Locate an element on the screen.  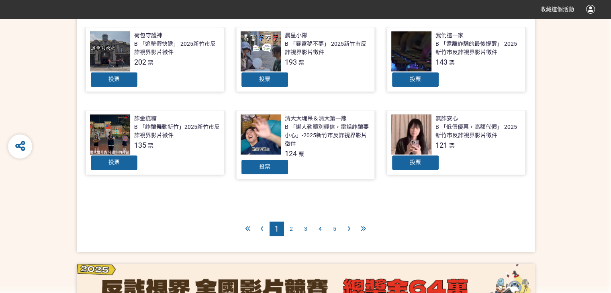
span: 2 is located at coordinates (291, 229).